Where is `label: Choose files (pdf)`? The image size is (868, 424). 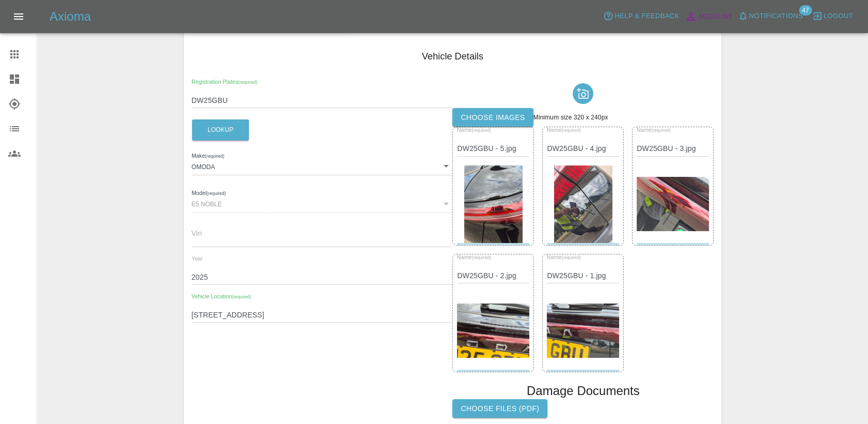 label: Choose files (pdf) is located at coordinates (499, 408).